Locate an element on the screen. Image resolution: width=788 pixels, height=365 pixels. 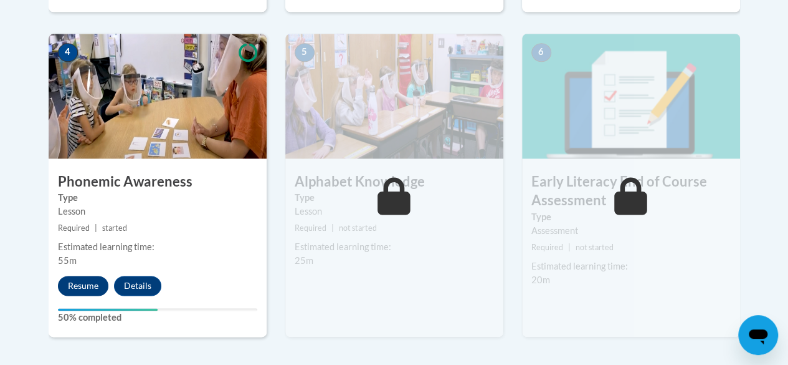
button: Details is located at coordinates (138, 285).